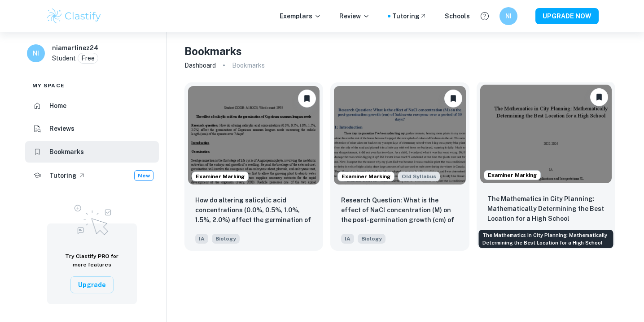 The width and height of the screenshot is (644, 322). What do you see at coordinates (74, 16) in the screenshot?
I see `a: Clastify logo` at bounding box center [74, 16].